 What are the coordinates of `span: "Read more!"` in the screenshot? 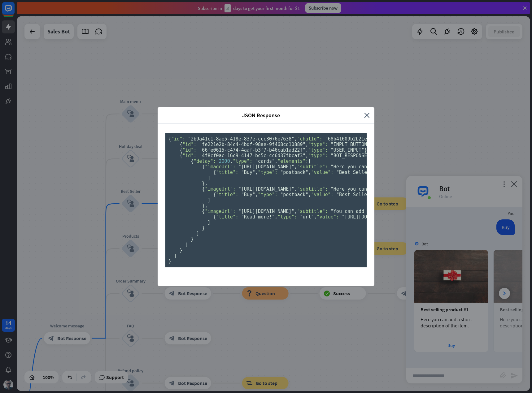 It's located at (258, 217).